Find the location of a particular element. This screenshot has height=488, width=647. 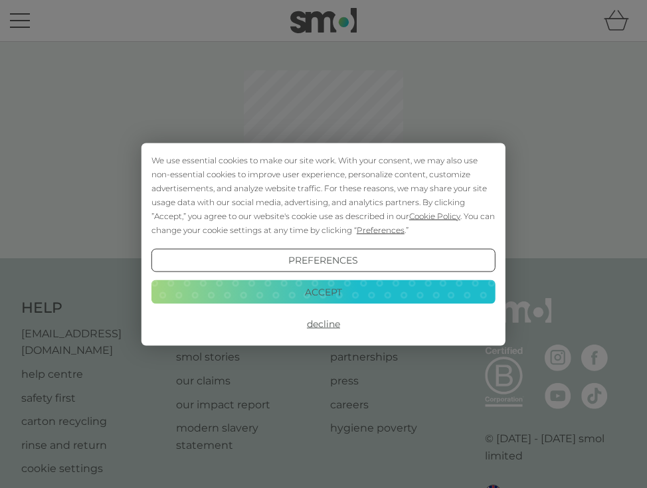

div: We use essential cookies to make our site work. With your consent, we may also use non-essential ... is located at coordinates (323, 195).